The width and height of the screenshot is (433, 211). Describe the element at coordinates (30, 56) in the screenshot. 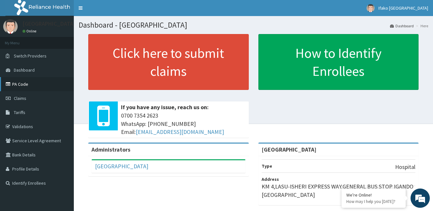

I see `span: Switch Providers` at that location.